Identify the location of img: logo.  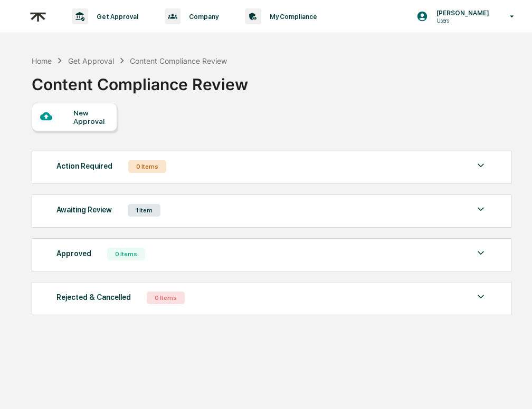
(38, 16).